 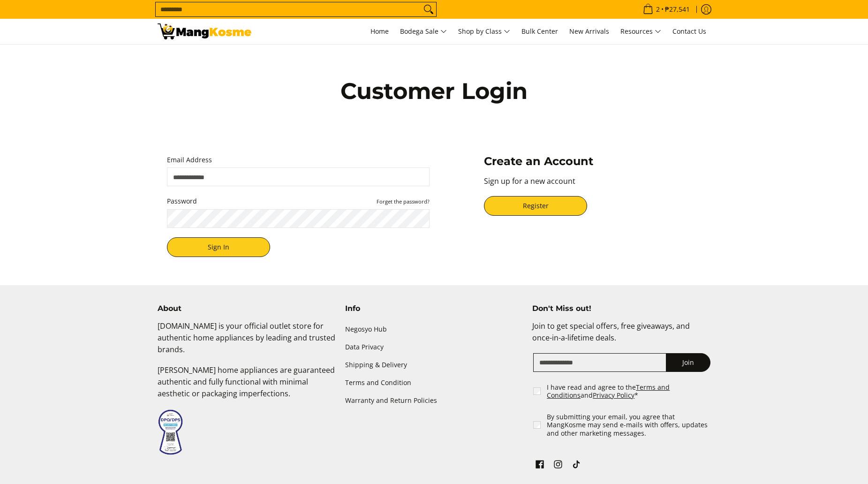 What do you see at coordinates (379, 31) in the screenshot?
I see `span: Home` at bounding box center [379, 31].